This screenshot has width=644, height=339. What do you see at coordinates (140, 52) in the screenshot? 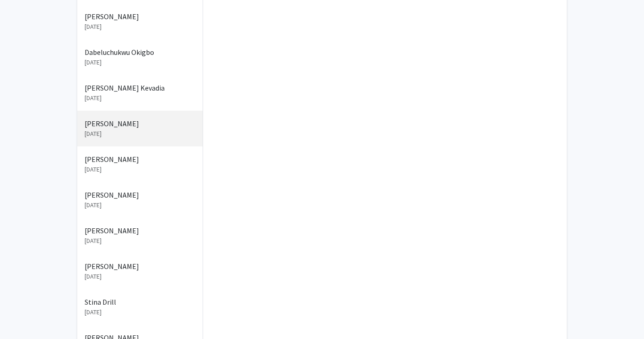
I see `p: Dabeluchukwu Okigbo` at bounding box center [140, 52].